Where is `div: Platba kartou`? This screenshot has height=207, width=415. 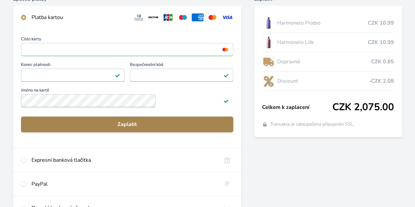 div: Platba kartou is located at coordinates (79, 17).